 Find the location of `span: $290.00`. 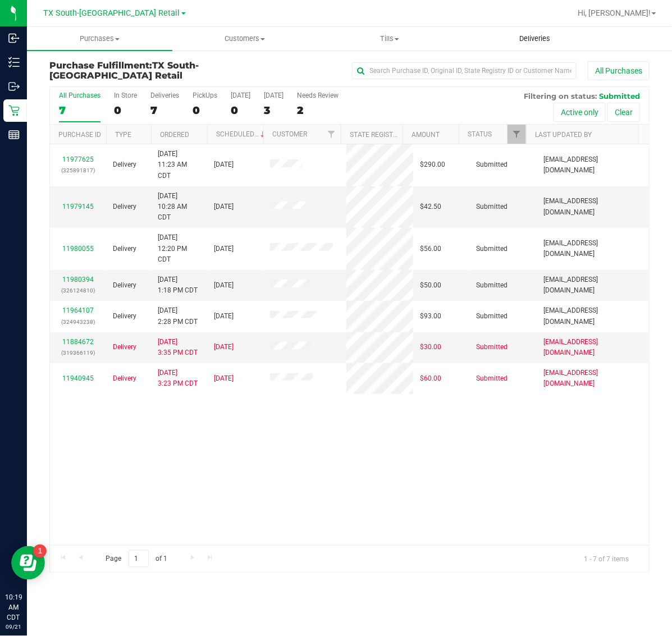

span: $290.00 is located at coordinates (432, 164).